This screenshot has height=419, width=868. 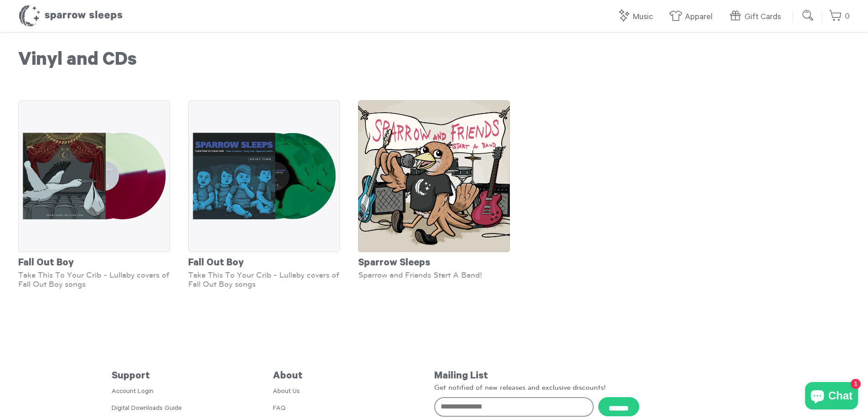 What do you see at coordinates (595, 377) in the screenshot?
I see `h5: Mailing List` at bounding box center [595, 377].